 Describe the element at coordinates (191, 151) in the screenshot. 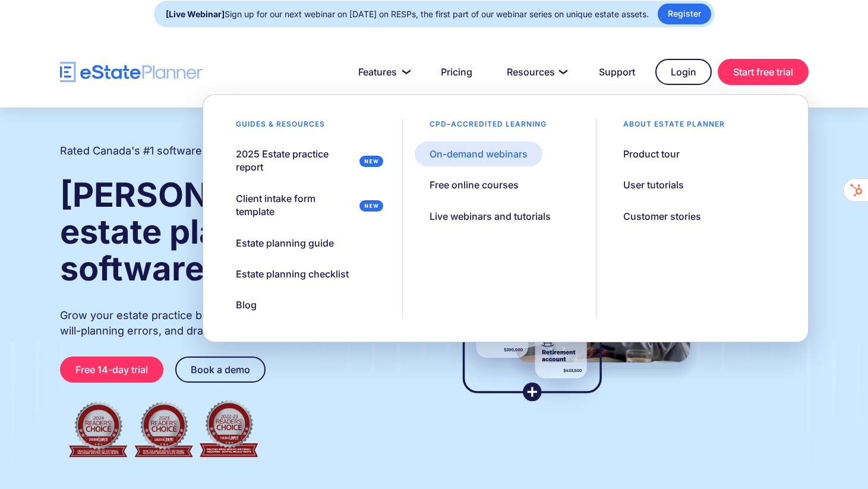

I see `h2: Rated Canada's #1 software for estate practitioners` at that location.